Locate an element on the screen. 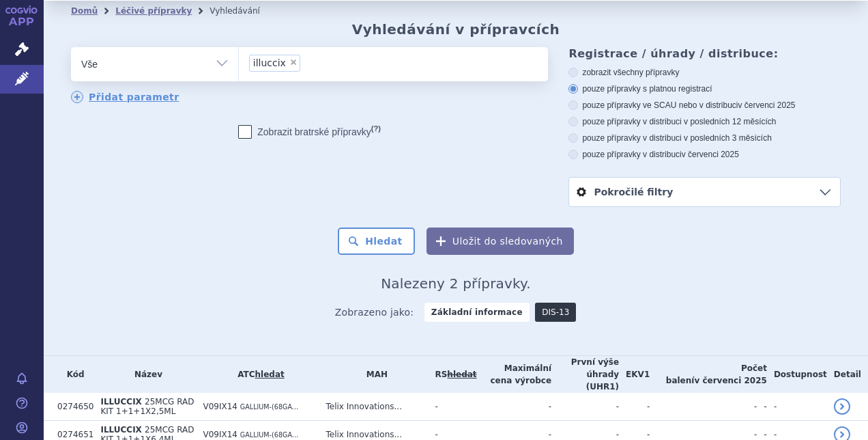  th: Maximální cena výrobce is located at coordinates (515, 374).